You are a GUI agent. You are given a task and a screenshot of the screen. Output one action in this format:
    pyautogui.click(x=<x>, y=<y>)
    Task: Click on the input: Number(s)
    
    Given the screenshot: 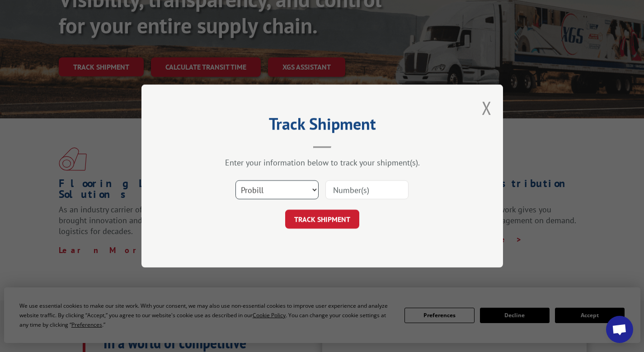 What is the action you would take?
    pyautogui.click(x=367, y=190)
    